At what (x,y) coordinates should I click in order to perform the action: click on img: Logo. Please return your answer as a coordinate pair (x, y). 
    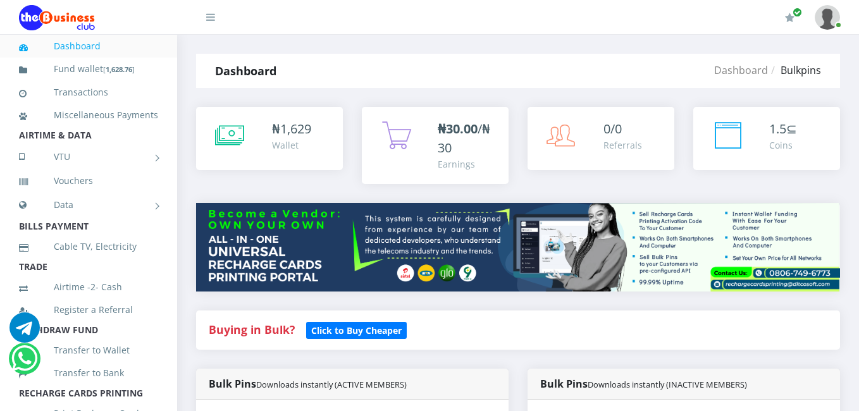
    Looking at the image, I should click on (57, 18).